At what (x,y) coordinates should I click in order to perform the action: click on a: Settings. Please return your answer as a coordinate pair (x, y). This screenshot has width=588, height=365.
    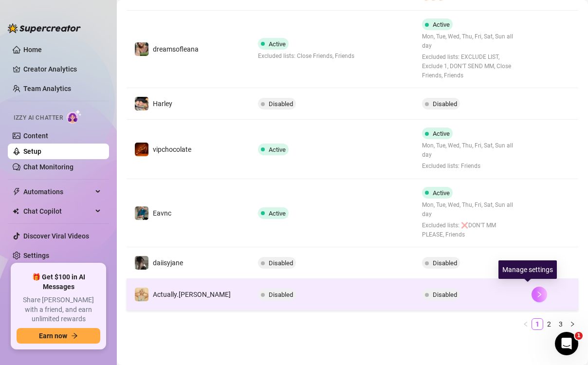
    Looking at the image, I should click on (36, 255).